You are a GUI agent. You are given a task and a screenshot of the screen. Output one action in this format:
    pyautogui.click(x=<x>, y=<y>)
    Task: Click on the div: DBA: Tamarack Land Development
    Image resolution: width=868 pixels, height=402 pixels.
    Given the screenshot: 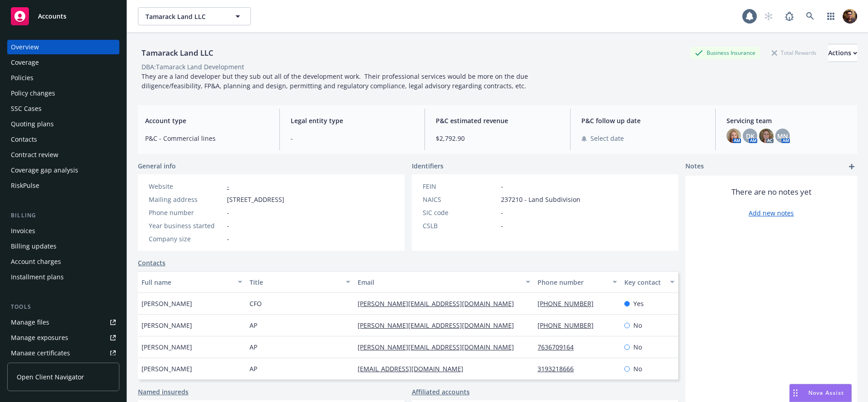 What is the action you would take?
    pyautogui.click(x=192, y=67)
    